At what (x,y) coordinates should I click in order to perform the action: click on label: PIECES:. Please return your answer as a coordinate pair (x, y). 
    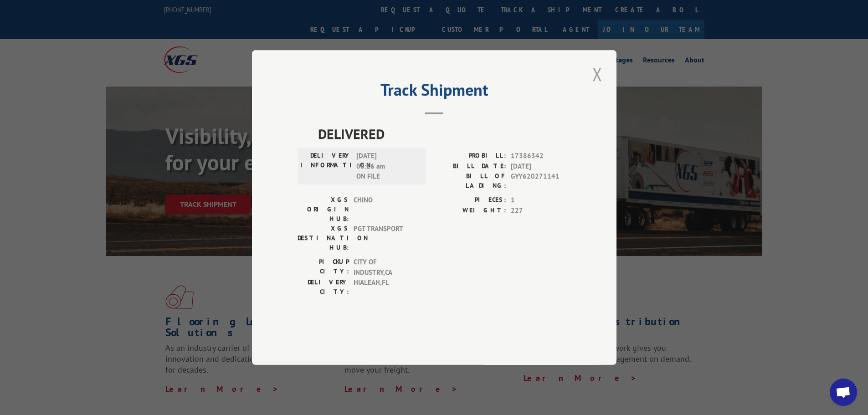
    Looking at the image, I should click on (470, 200).